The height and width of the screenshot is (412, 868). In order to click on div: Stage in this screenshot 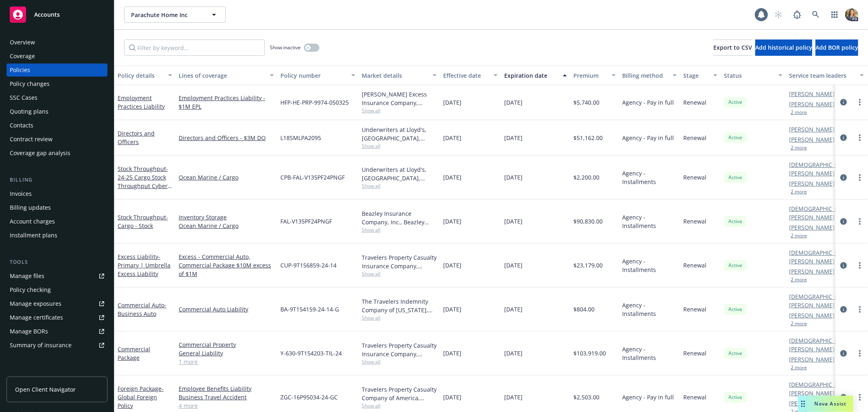, I will do `click(696, 75)`.